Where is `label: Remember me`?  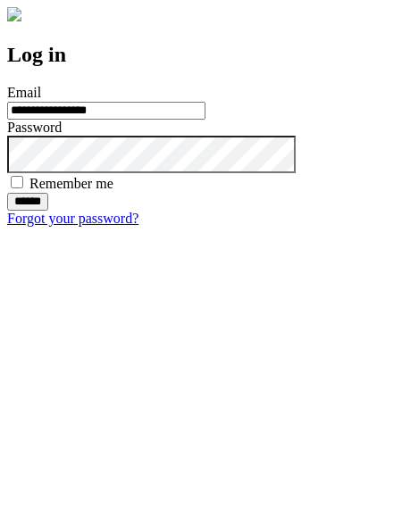 label: Remember me is located at coordinates (72, 183).